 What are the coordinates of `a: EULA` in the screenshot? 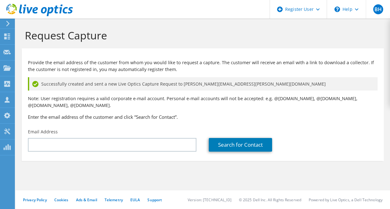 It's located at (135, 200).